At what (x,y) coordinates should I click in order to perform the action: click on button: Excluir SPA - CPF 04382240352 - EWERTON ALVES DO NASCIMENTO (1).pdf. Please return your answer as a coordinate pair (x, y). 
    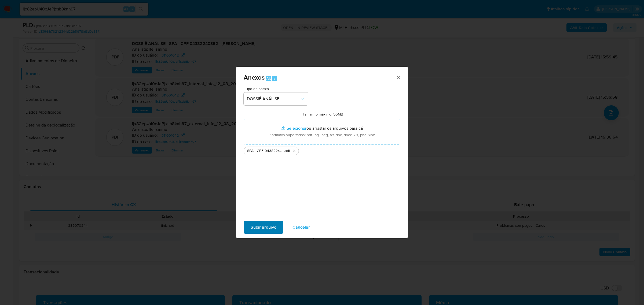
    Looking at the image, I should click on (294, 151).